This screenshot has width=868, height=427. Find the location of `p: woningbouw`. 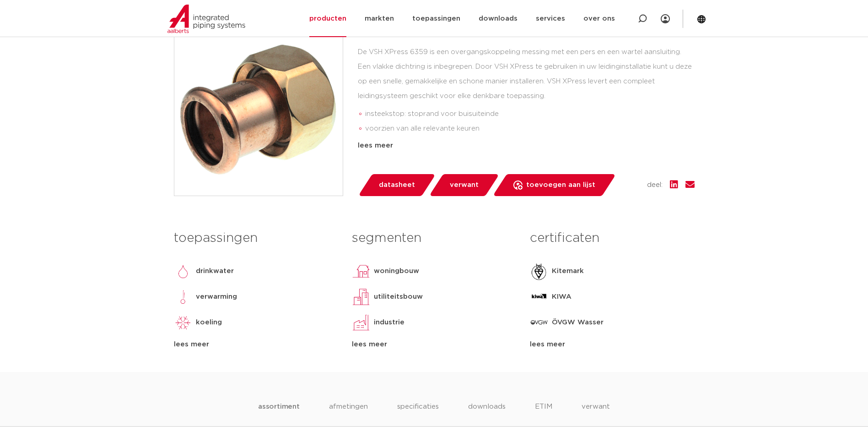

p: woningbouw is located at coordinates (396, 271).